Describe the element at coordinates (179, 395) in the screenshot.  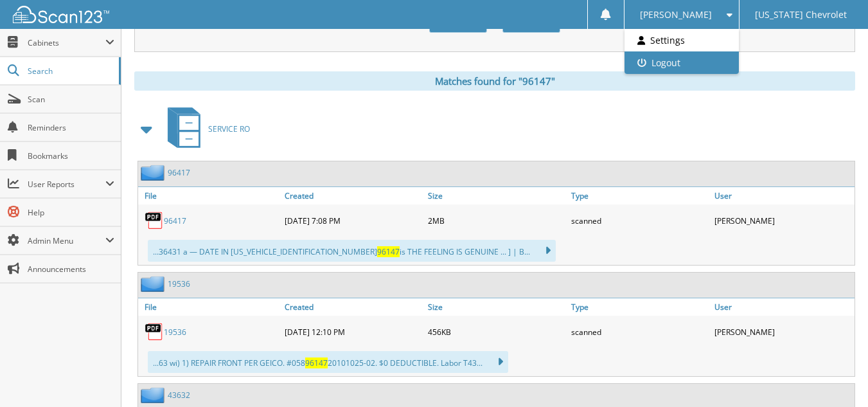
I see `a: 43632` at that location.